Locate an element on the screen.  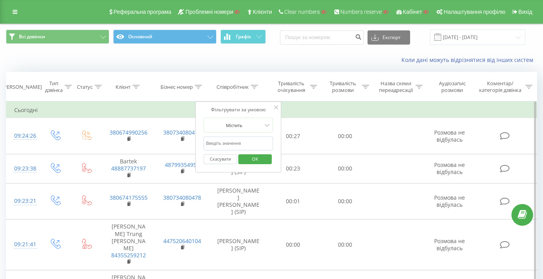
span: Клієнти is located at coordinates (262, 12).